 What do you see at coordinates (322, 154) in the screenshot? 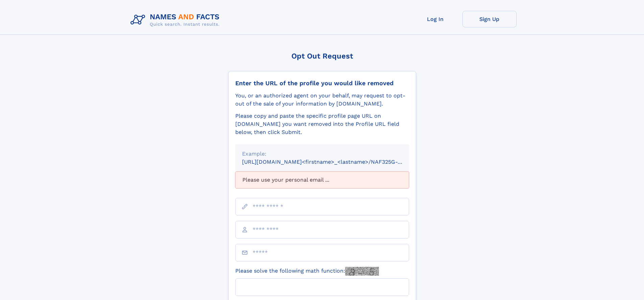
I see `div: Example:` at bounding box center [322, 154].